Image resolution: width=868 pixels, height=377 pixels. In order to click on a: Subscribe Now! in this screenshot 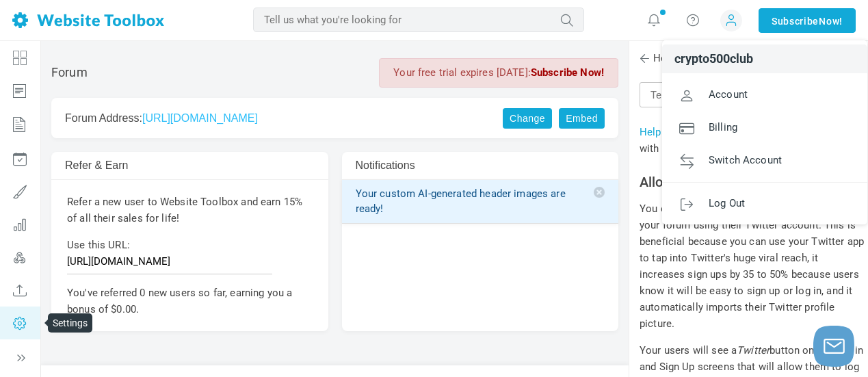, I will do `click(567, 72)`.